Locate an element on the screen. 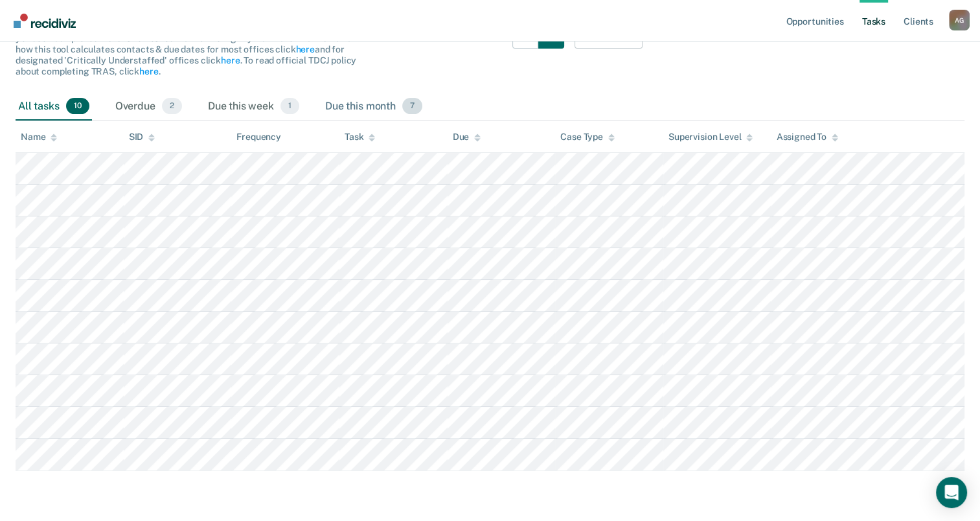 The width and height of the screenshot is (980, 521). div: Name is located at coordinates (39, 137).